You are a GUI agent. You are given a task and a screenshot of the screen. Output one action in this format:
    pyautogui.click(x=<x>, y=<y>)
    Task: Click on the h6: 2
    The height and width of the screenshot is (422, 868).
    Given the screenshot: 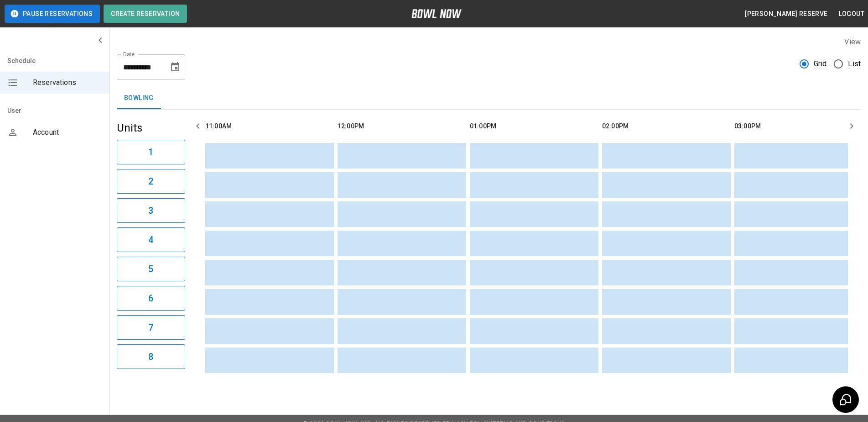 What is the action you would take?
    pyautogui.click(x=150, y=181)
    